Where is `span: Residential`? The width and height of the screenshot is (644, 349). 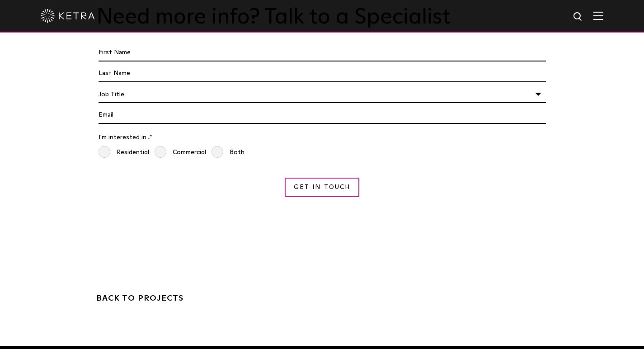 span: Residential is located at coordinates (123, 152).